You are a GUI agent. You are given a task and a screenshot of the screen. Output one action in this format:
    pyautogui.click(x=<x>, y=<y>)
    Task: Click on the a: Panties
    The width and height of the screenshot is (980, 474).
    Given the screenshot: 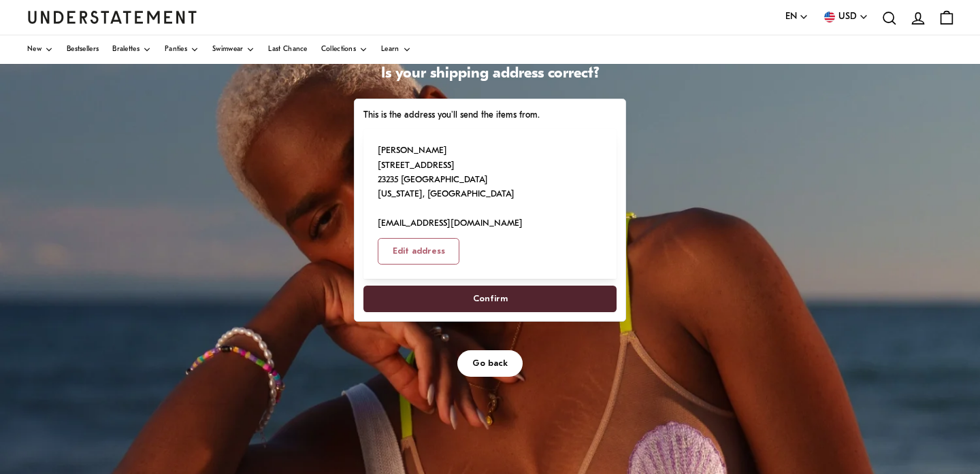 What is the action you would take?
    pyautogui.click(x=182, y=49)
    